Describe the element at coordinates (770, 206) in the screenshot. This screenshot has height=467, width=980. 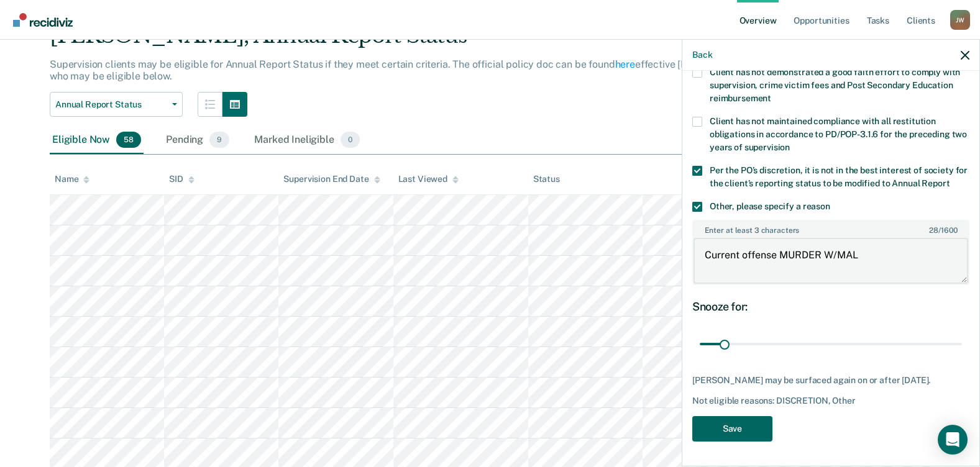
I see `span: Other, please specify a reason` at that location.